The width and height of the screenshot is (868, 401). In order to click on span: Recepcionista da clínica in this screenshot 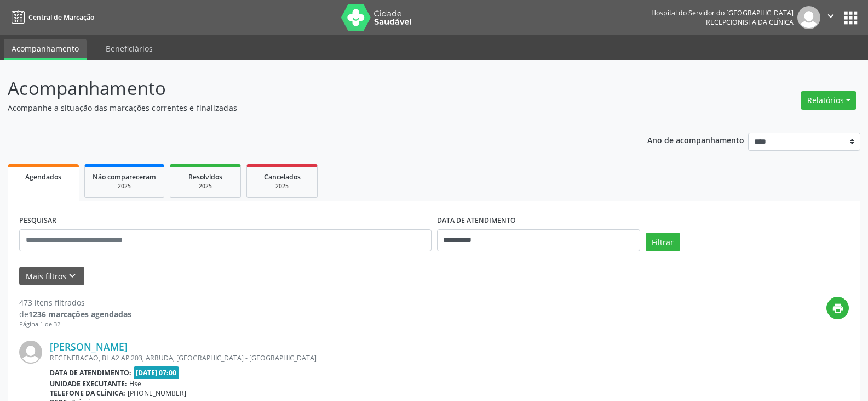, I will do `click(750, 22)`.